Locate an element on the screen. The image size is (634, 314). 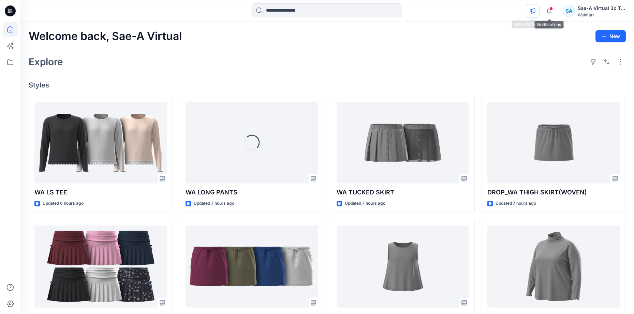
p: WA LONG PANTS is located at coordinates (252, 192).